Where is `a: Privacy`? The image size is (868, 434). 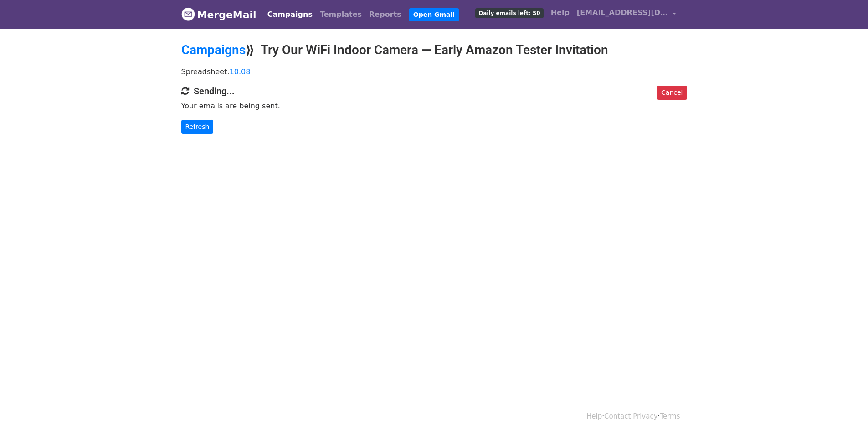
a: Privacy is located at coordinates (646, 416).